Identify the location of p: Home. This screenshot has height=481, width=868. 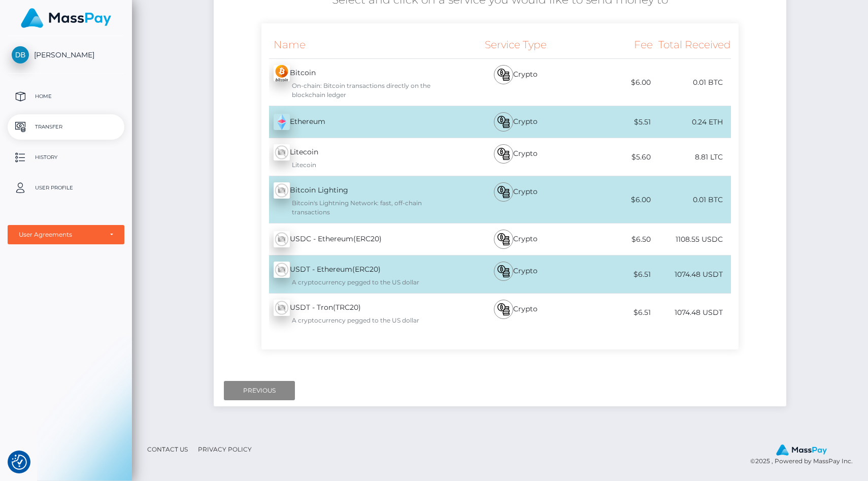
(66, 96).